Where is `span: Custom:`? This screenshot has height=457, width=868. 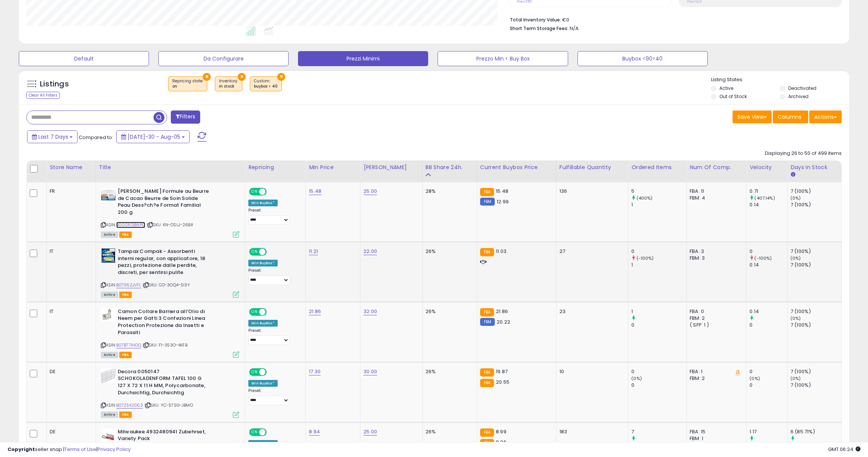
span: Custom: is located at coordinates (266, 84).